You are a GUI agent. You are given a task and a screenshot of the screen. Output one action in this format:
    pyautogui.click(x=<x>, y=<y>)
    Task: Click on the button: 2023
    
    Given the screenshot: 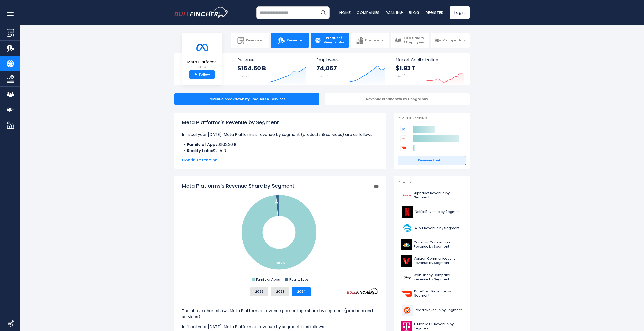 What is the action you would take?
    pyautogui.click(x=280, y=292)
    